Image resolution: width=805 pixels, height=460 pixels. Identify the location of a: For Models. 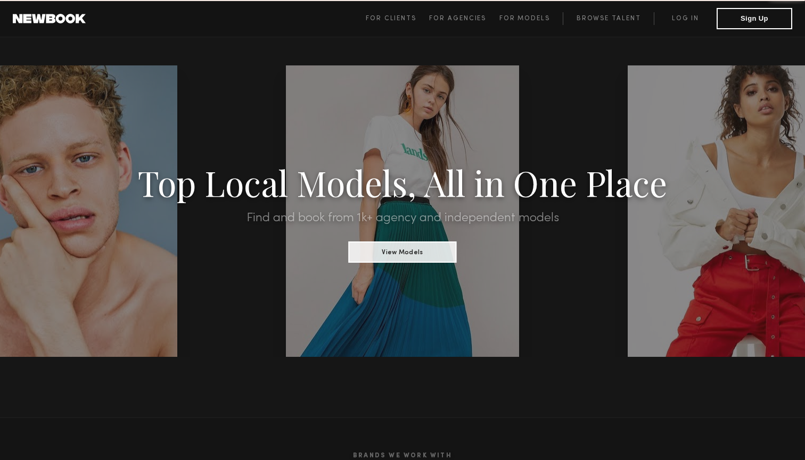
(531, 19).